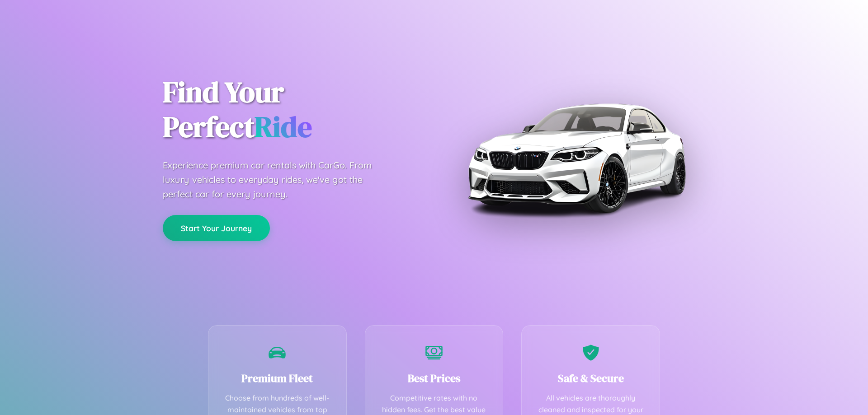  Describe the element at coordinates (292, 110) in the screenshot. I see `h1: Find Your Perfect` at that location.